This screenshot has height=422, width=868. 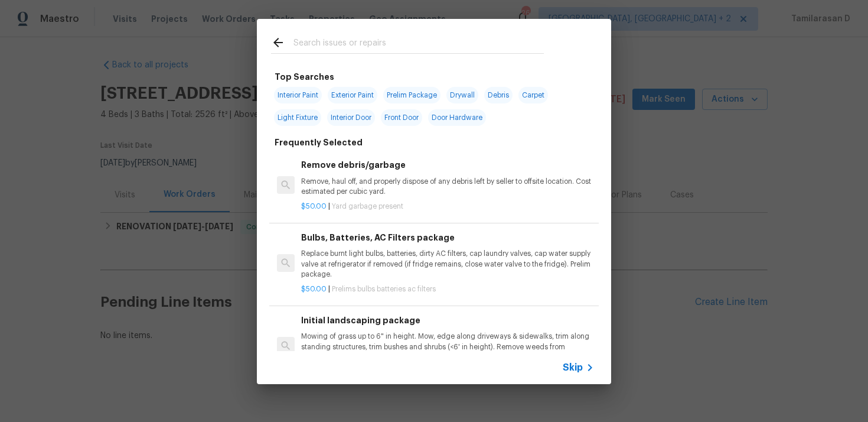 What do you see at coordinates (412, 95) in the screenshot?
I see `span: Prelim Package` at bounding box center [412, 95].